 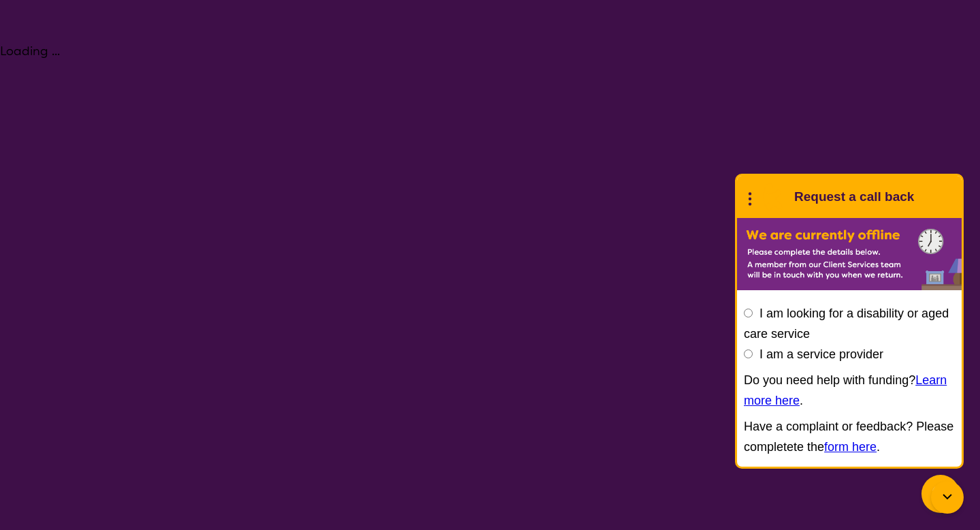 What do you see at coordinates (821, 354) in the screenshot?
I see `label: I am a service provider` at bounding box center [821, 354].